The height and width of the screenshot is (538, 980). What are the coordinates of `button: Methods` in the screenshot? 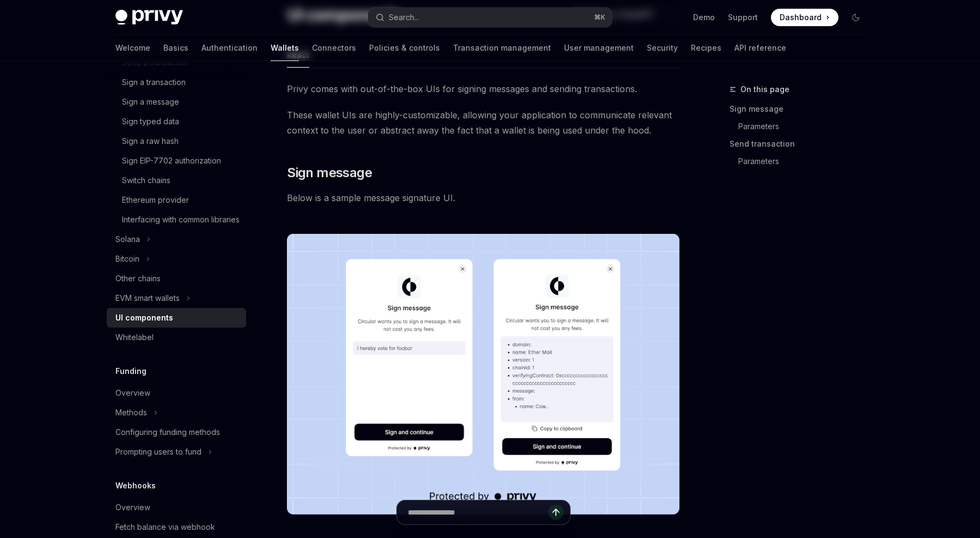 It's located at (176, 412).